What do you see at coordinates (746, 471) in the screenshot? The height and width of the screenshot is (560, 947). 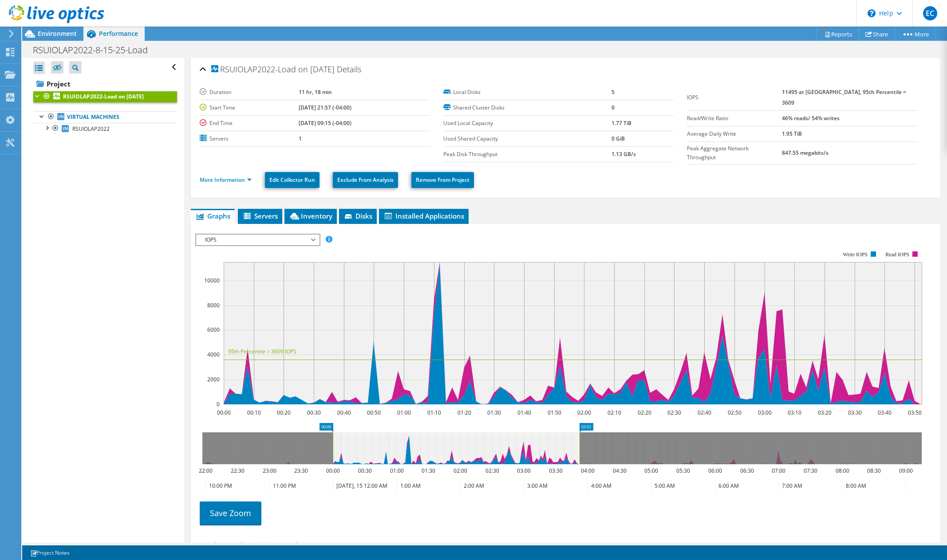 I see `text: 06:30` at bounding box center [746, 471].